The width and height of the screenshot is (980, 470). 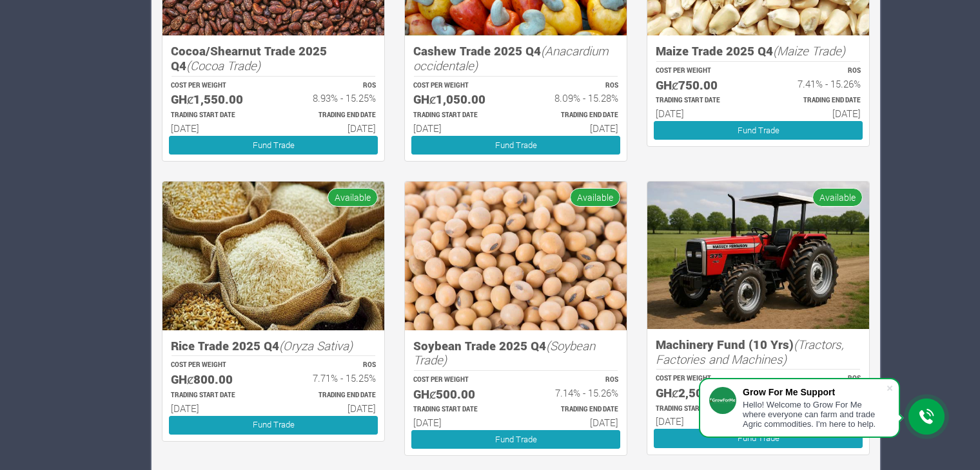 What do you see at coordinates (458, 99) in the screenshot?
I see `h5: GHȼ1,050.00` at bounding box center [458, 99].